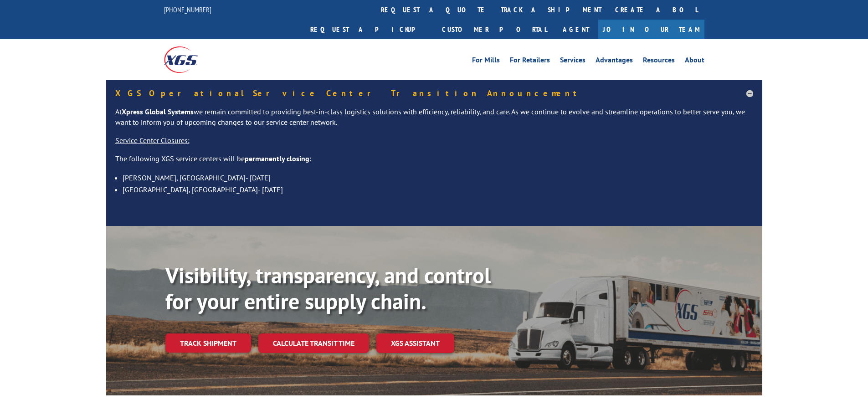 The height and width of the screenshot is (415, 868). Describe the element at coordinates (434, 94) in the screenshot. I see `h5: XGS Operational Service Center Transition Announcement` at that location.